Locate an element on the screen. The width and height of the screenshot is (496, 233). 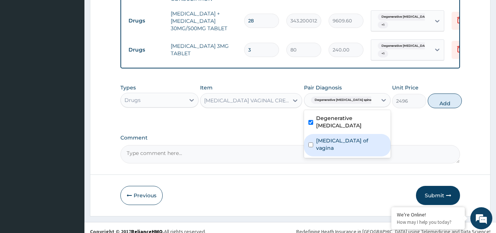
label: Unit Price is located at coordinates (406, 87).